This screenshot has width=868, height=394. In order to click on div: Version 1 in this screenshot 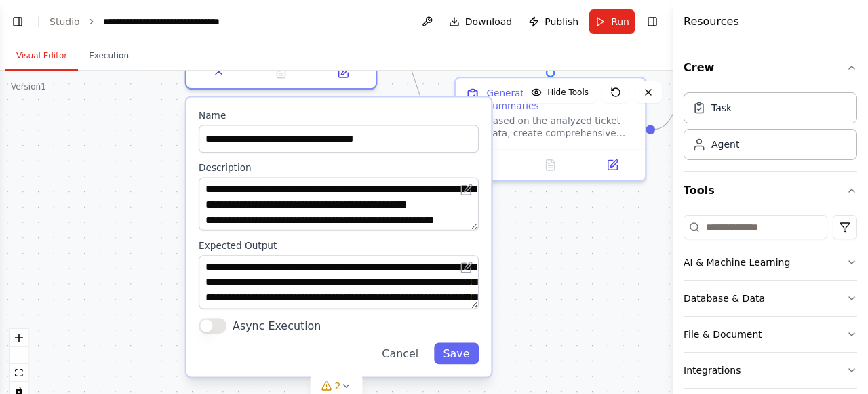, I will do `click(29, 86)`.